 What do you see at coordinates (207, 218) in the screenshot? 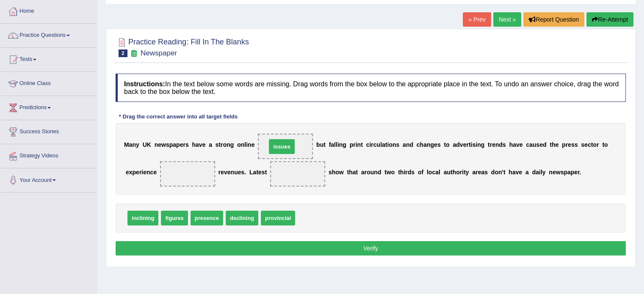
I see `span: presence` at bounding box center [207, 218].